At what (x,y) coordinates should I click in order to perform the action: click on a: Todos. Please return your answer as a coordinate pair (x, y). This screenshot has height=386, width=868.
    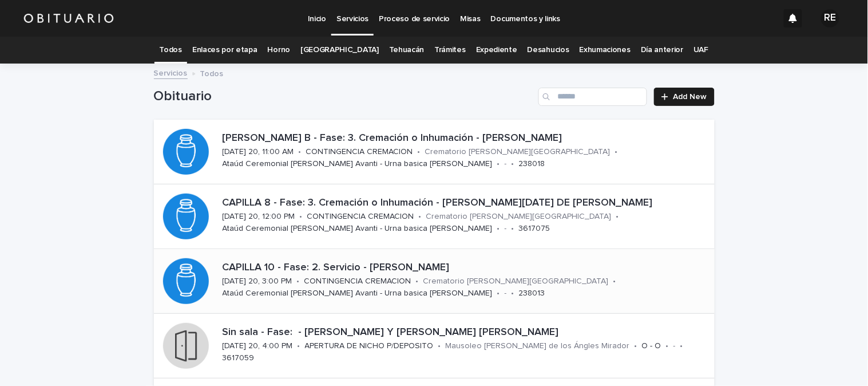
    Looking at the image, I should click on (171, 50).